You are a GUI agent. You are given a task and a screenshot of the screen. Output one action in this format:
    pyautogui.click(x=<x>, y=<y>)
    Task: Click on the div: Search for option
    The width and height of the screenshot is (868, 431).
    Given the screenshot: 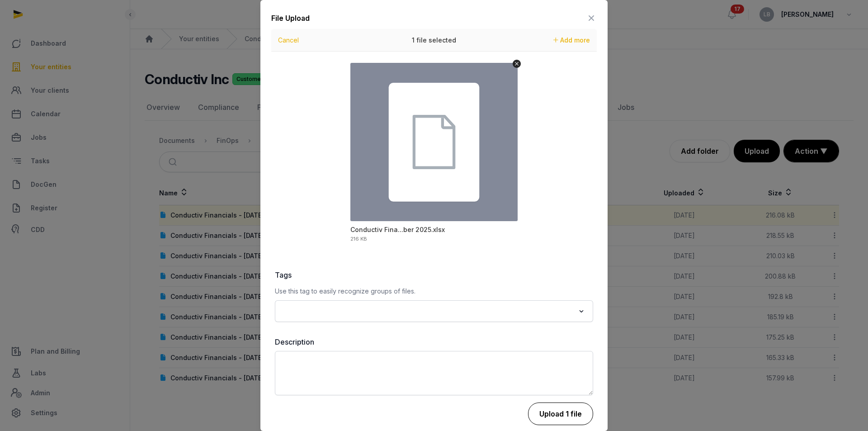 What is the action you would take?
    pyautogui.click(x=434, y=311)
    